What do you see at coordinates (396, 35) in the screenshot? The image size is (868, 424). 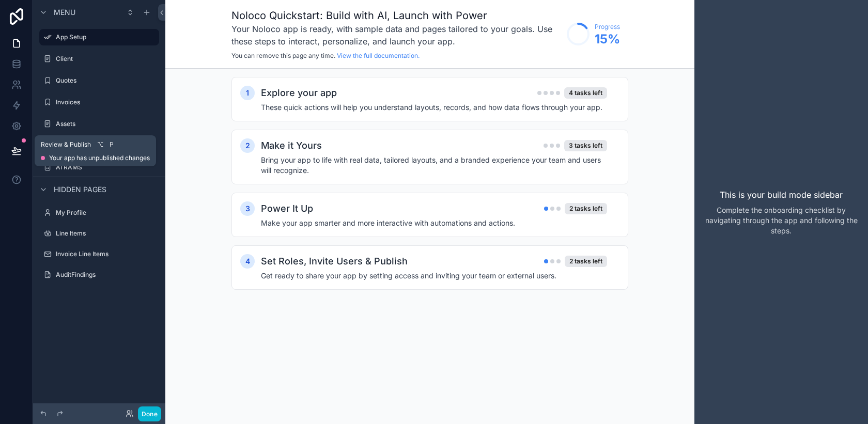 I see `h3: Your Noloco app is ready, with sample data and pages tailored to your goals. Use these steps to i...` at bounding box center [396, 35].